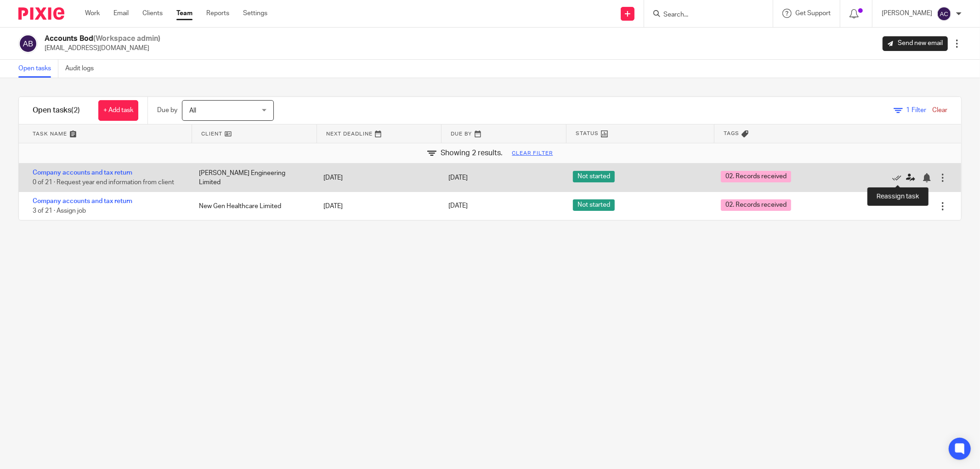  What do you see at coordinates (38, 69) in the screenshot?
I see `a: Open tasks` at bounding box center [38, 69].